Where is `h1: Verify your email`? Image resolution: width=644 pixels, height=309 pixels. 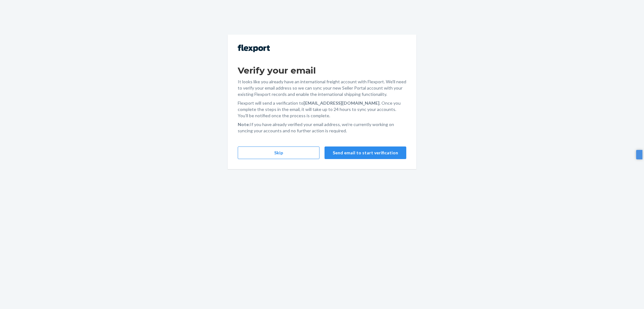 h1: Verify your email is located at coordinates (322, 71).